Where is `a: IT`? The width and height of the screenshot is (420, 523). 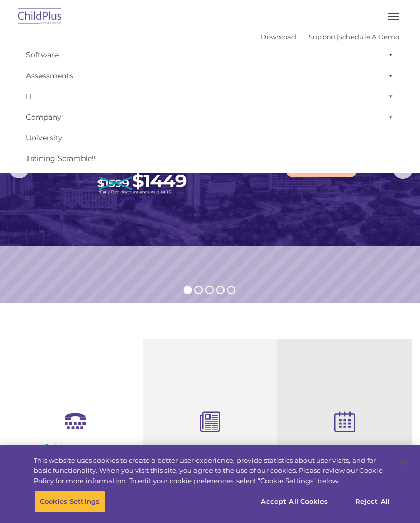
a: IT is located at coordinates (210, 96).